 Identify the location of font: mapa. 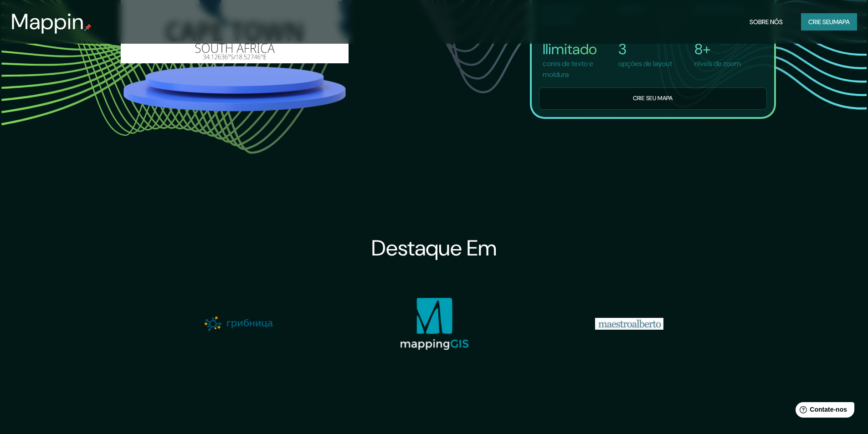
(842, 22).